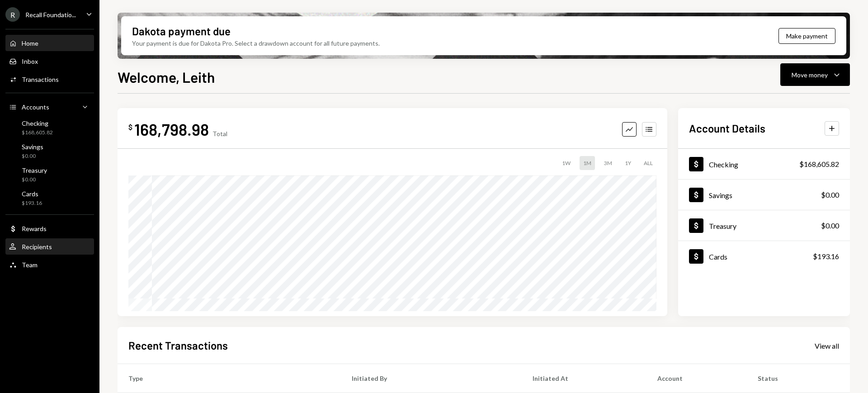 The image size is (868, 393). Describe the element at coordinates (816, 75) in the screenshot. I see `button: Move money` at that location.